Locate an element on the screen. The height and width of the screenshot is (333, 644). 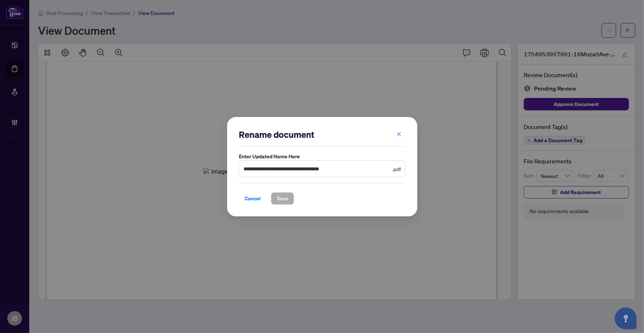
span: Cancel is located at coordinates (252, 198).